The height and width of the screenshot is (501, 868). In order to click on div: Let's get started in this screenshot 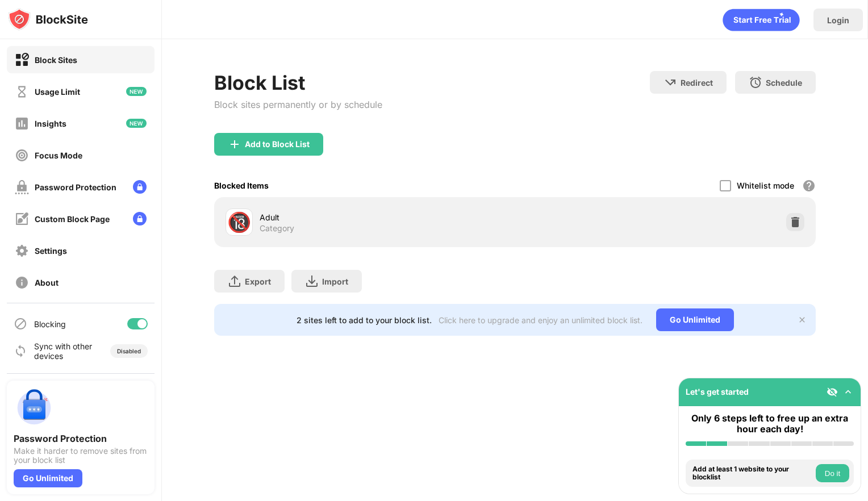, I will do `click(717, 391)`.